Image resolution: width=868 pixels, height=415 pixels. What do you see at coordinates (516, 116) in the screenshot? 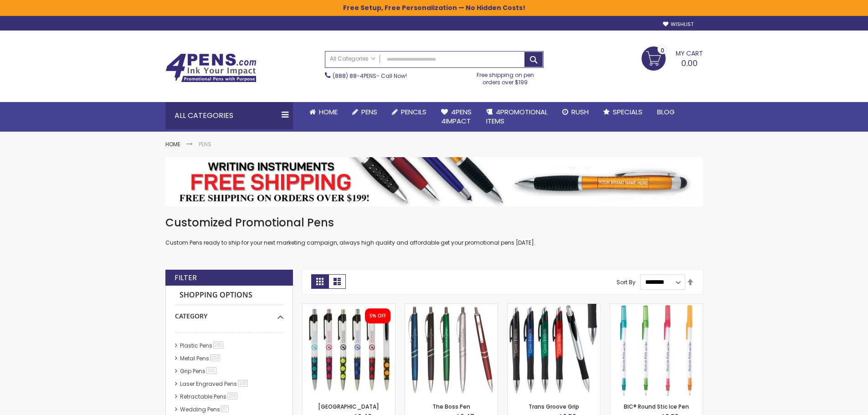
I see `span: 4PROMOTIONAL ITEMS` at bounding box center [516, 116].